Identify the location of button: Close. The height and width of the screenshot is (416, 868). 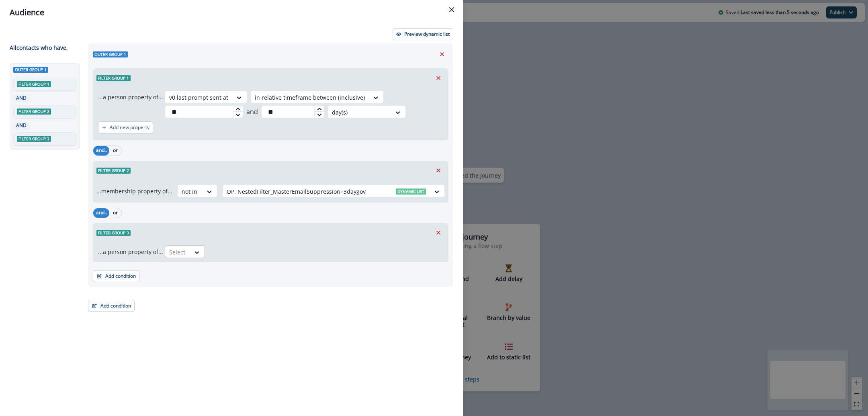
(452, 10).